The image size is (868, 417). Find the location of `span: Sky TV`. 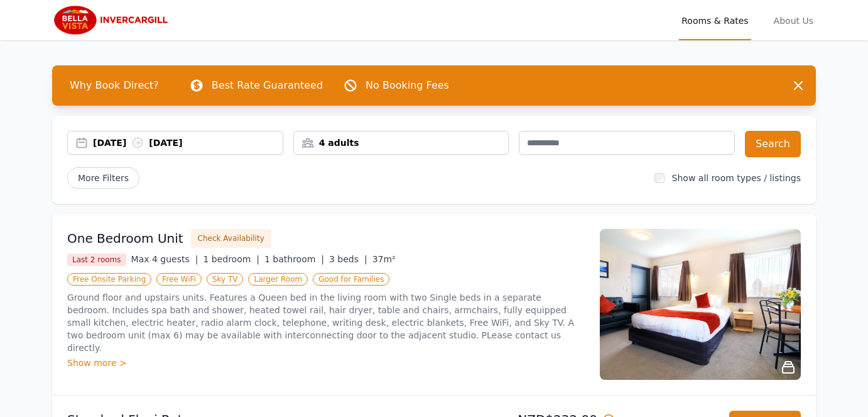

span: Sky TV is located at coordinates (225, 280).